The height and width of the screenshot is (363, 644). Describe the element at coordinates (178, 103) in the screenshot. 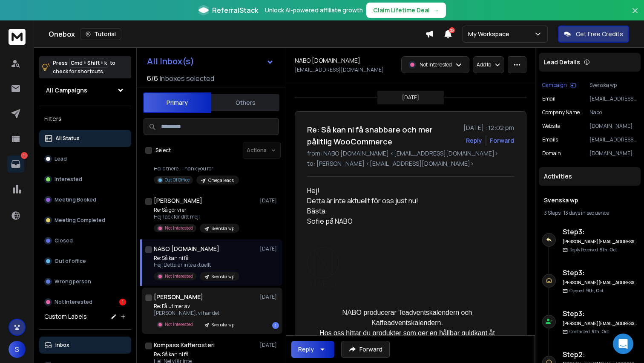

I see `button: Primary` at that location.